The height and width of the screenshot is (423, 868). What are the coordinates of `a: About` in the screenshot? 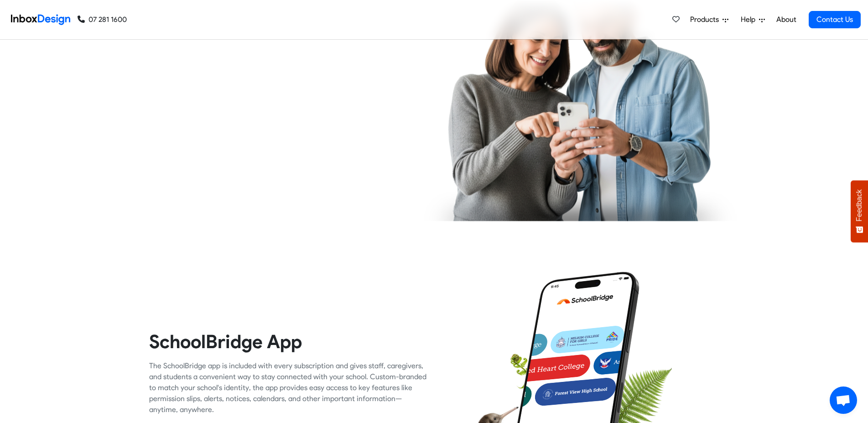 It's located at (786, 19).